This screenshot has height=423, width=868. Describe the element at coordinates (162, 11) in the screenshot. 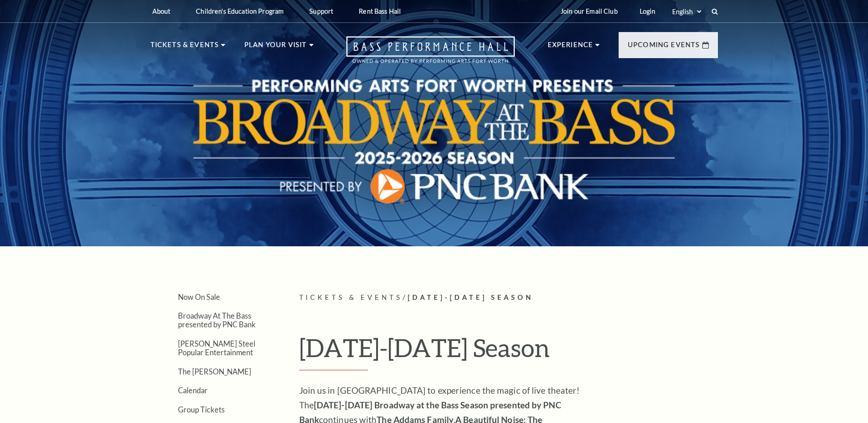

I see `p: About` at that location.